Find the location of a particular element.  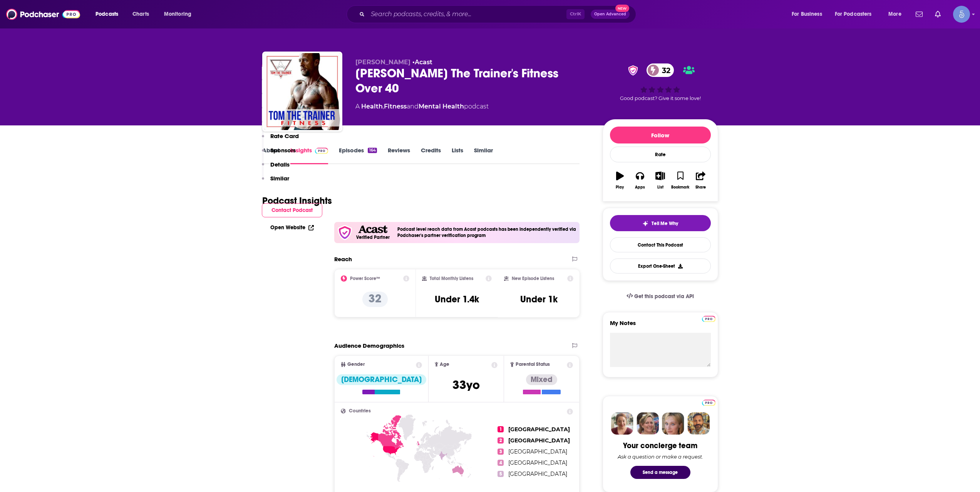

span: Good podcast? Give it some love! is located at coordinates (660, 98).